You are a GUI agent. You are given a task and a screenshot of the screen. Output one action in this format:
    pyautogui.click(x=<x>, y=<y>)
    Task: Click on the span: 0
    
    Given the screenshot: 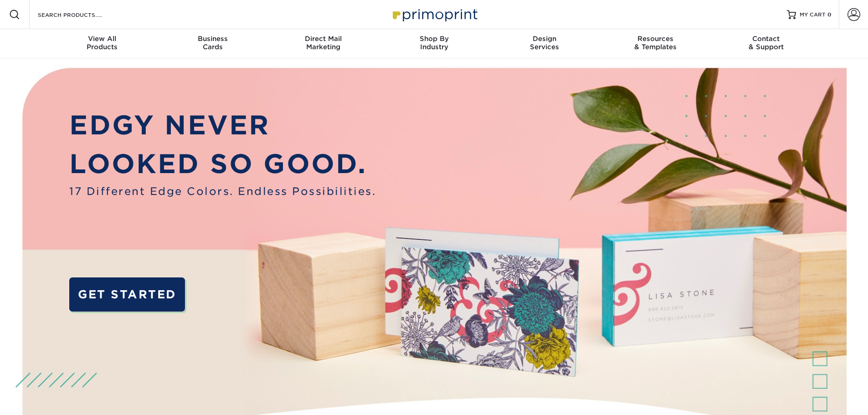 What is the action you would take?
    pyautogui.click(x=829, y=14)
    